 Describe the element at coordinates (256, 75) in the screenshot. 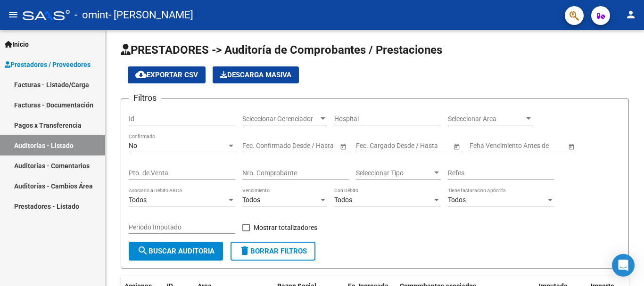

I see `button: Descarga Masiva` at that location.